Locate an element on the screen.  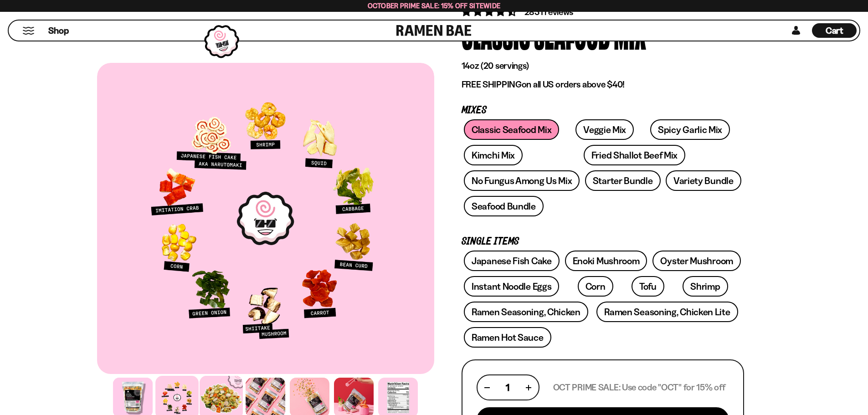
a: Seafood Bundle is located at coordinates (504, 206).